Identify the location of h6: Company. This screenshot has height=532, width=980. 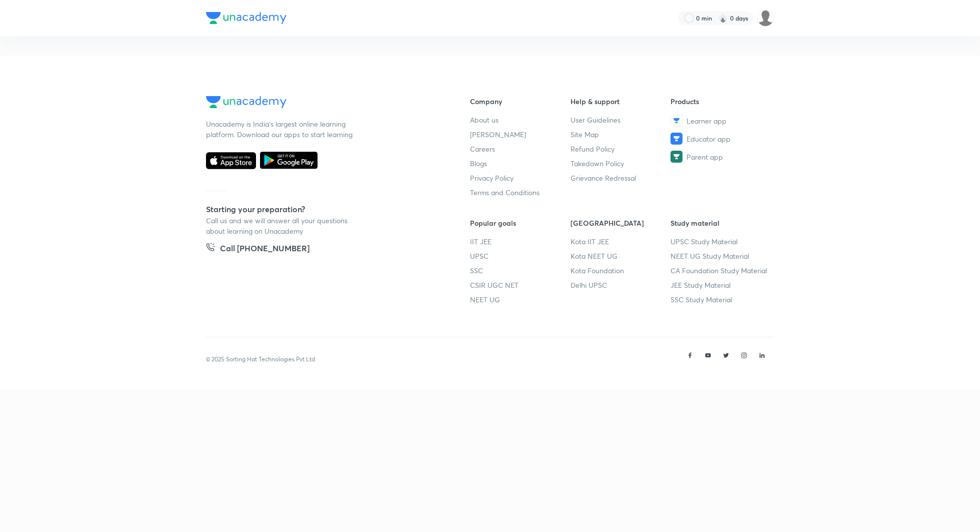
(520, 101).